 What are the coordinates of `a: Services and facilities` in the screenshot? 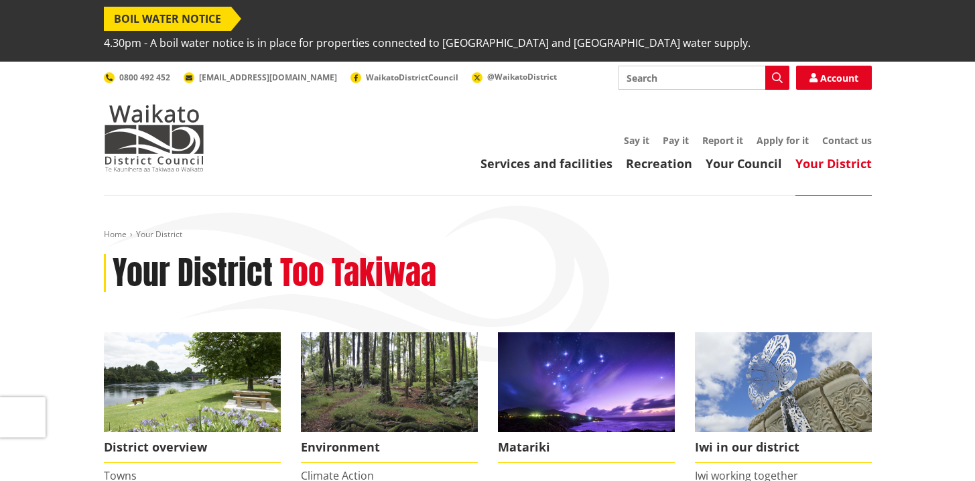 It's located at (546, 164).